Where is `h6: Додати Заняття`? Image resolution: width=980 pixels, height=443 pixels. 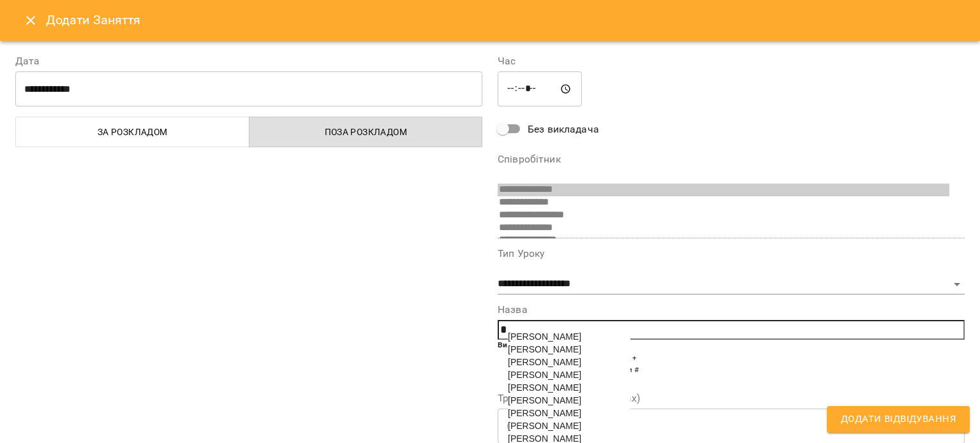 h6: Додати Заняття is located at coordinates (505, 20).